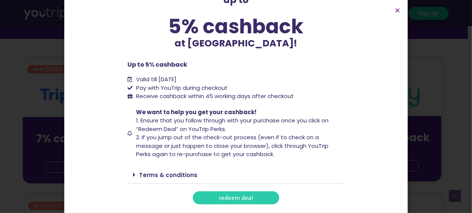 Image resolution: width=472 pixels, height=213 pixels. I want to click on a: Terms & conditions, so click(169, 175).